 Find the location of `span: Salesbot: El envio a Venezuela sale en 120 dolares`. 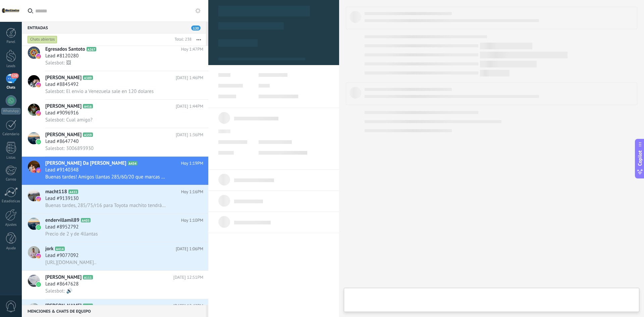

span: Salesbot: El envio a Venezuela sale en 120 dolares is located at coordinates (99, 91).